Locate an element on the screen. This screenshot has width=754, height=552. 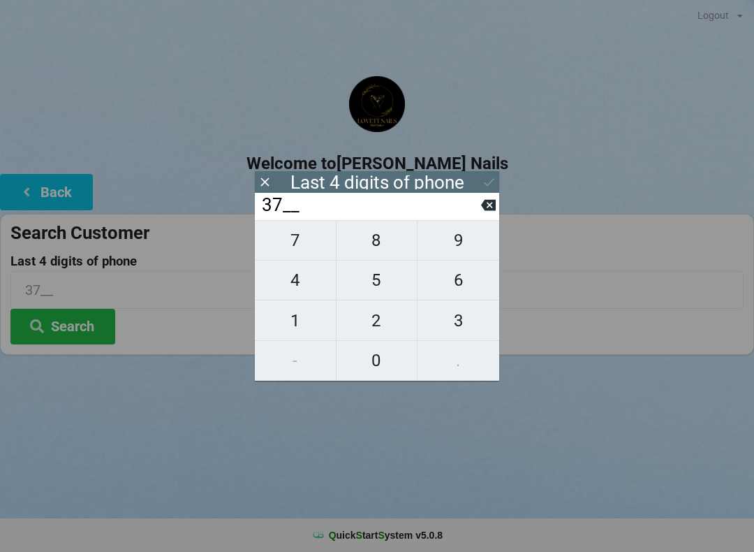
button: 9 is located at coordinates (458, 240).